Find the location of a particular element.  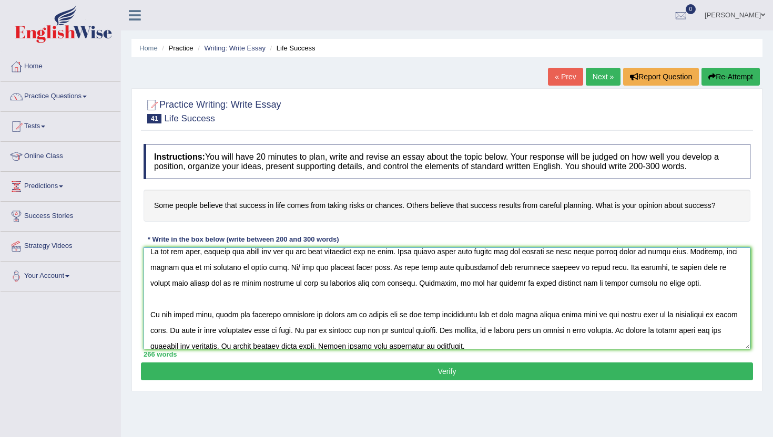

a: Online Class is located at coordinates (60, 155).